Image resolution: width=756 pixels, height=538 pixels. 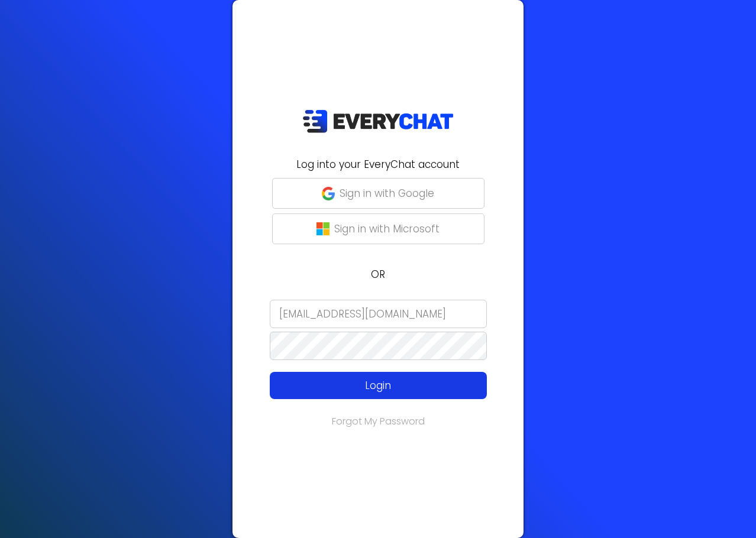 I want to click on a: Forgot My Password, so click(x=378, y=420).